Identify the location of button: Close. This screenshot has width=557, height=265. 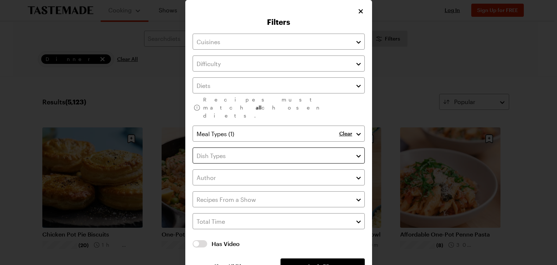
(361, 11).